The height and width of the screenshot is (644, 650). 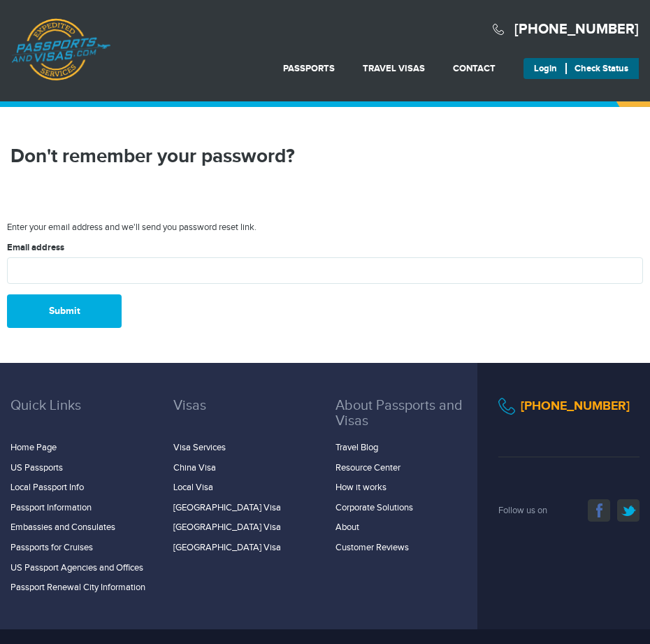 I want to click on a: US Passports, so click(x=36, y=468).